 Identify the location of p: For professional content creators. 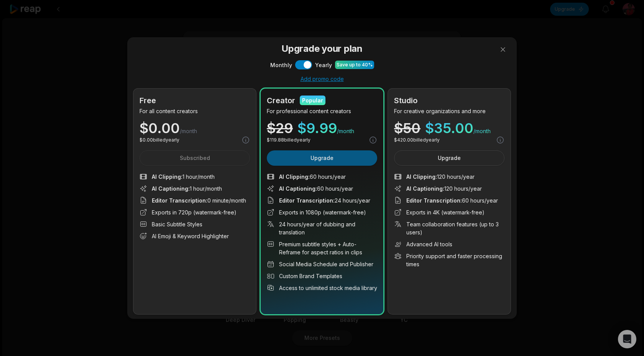
(322, 111).